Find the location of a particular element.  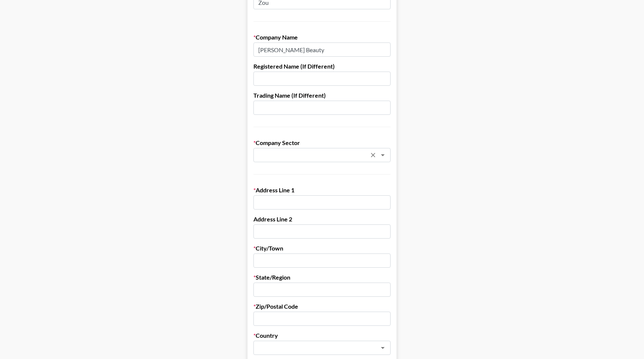

label: City/Town is located at coordinates (322, 248).